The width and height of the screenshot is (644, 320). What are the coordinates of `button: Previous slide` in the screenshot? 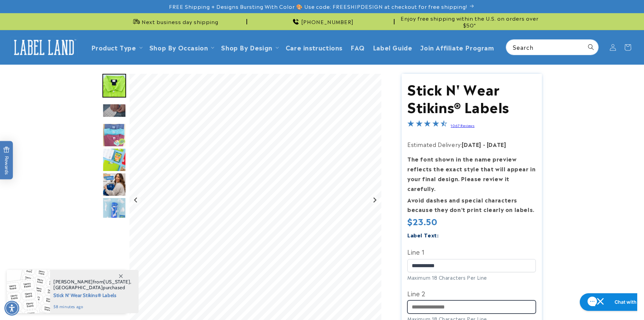 It's located at (136, 200).